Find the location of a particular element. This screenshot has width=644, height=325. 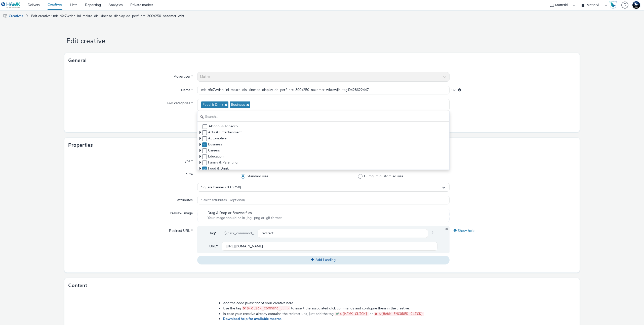

span: Automotive is located at coordinates (217, 138).